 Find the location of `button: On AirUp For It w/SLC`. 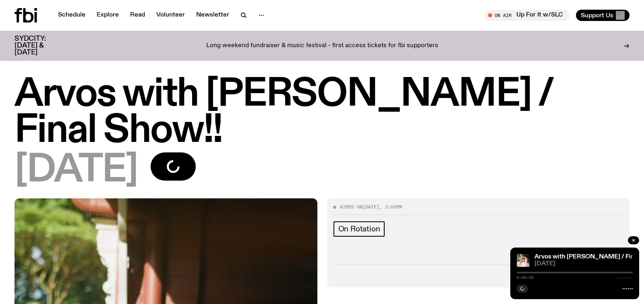

button: On AirUp For It w/SLC is located at coordinates (527, 15).